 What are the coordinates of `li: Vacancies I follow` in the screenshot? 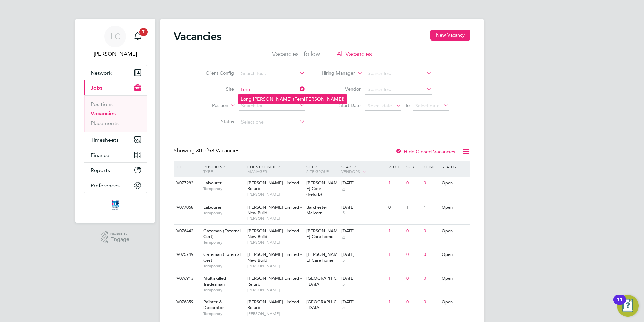 It's located at (296, 56).